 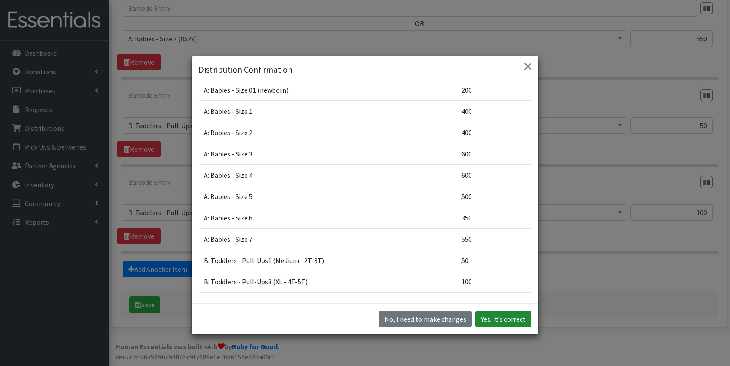 I want to click on td: A: Babies - Size 7, so click(x=327, y=239).